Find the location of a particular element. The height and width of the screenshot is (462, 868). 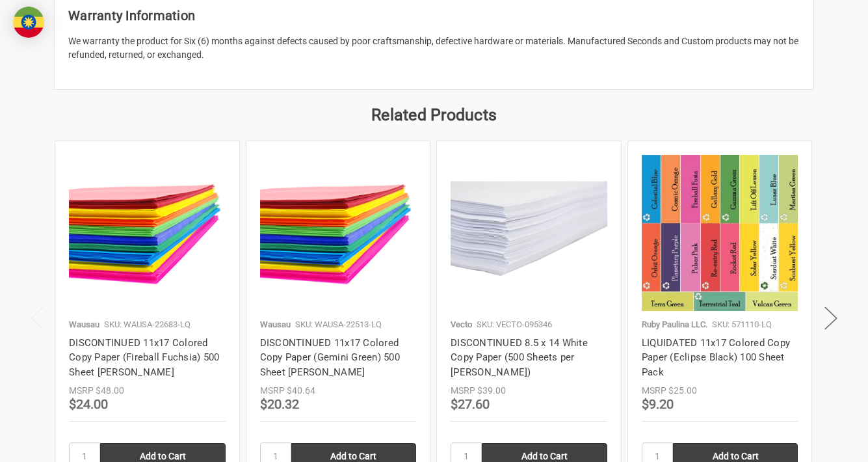

a: 8.5 x 14 White Copy Paper (500 Sheets per Ream) is located at coordinates (528, 233).